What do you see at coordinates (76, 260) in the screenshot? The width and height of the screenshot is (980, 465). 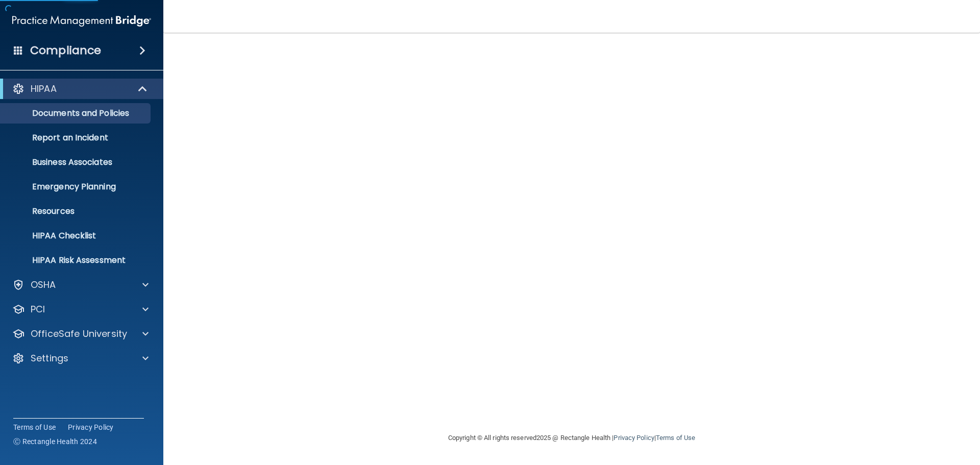 I see `p: HIPAA Risk Assessment` at bounding box center [76, 260].